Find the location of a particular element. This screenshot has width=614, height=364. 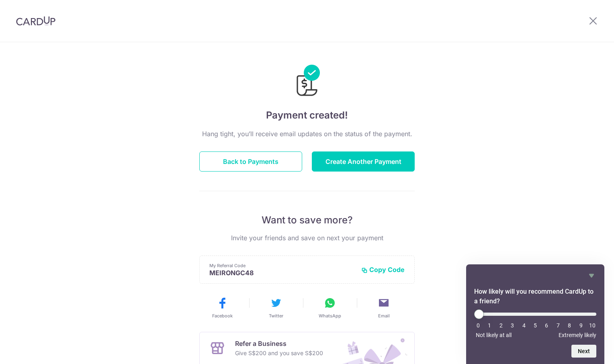

button: Twitter is located at coordinates (276, 308).